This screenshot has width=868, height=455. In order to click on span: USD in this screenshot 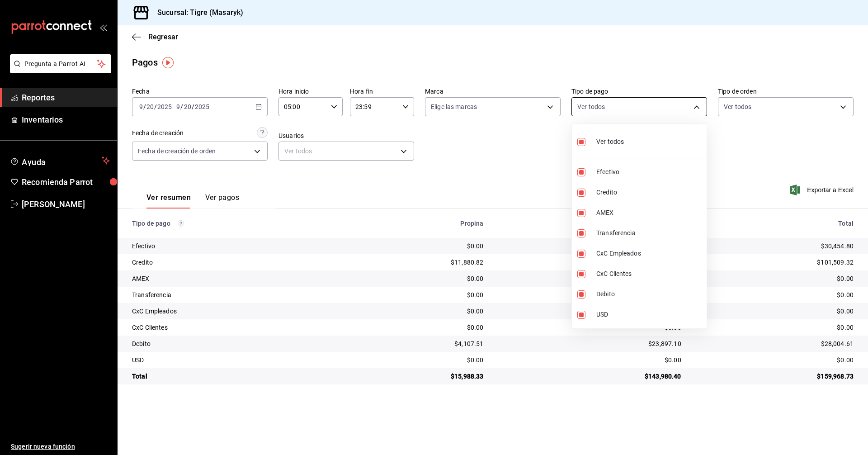, I will do `click(650, 314)`.